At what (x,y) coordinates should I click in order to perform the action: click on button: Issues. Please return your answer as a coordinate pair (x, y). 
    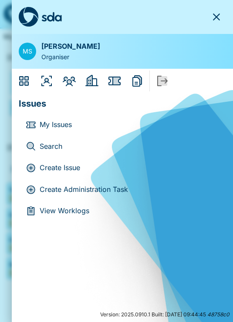
    Looking at the image, I should click on (115, 81).